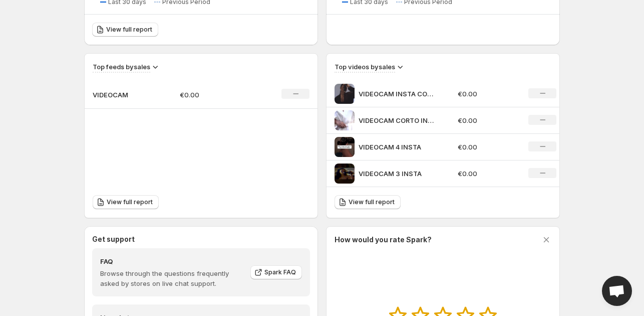 The height and width of the screenshot is (316, 644). I want to click on a: Spark FAQ, so click(276, 272).